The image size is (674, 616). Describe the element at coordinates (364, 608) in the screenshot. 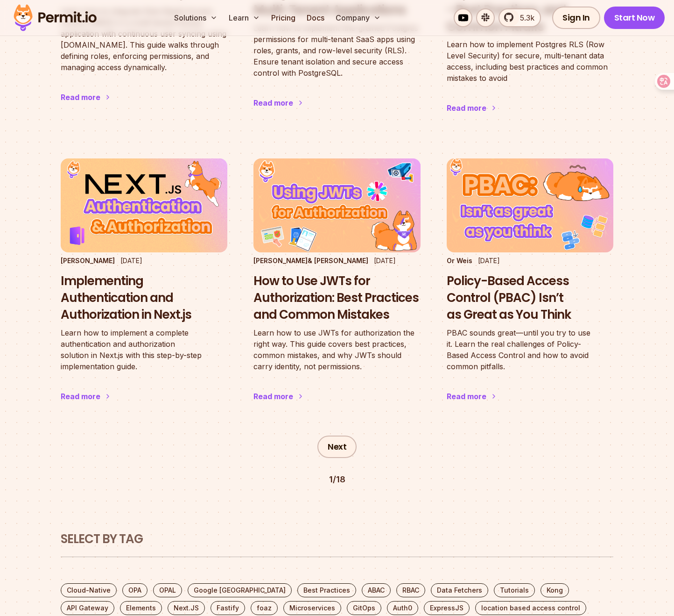

I see `a: GitOps` at that location.